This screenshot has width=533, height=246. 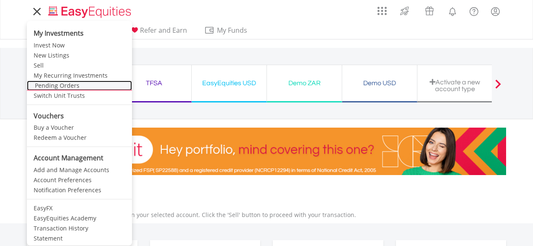 I want to click on a: Invest Now, so click(x=79, y=45).